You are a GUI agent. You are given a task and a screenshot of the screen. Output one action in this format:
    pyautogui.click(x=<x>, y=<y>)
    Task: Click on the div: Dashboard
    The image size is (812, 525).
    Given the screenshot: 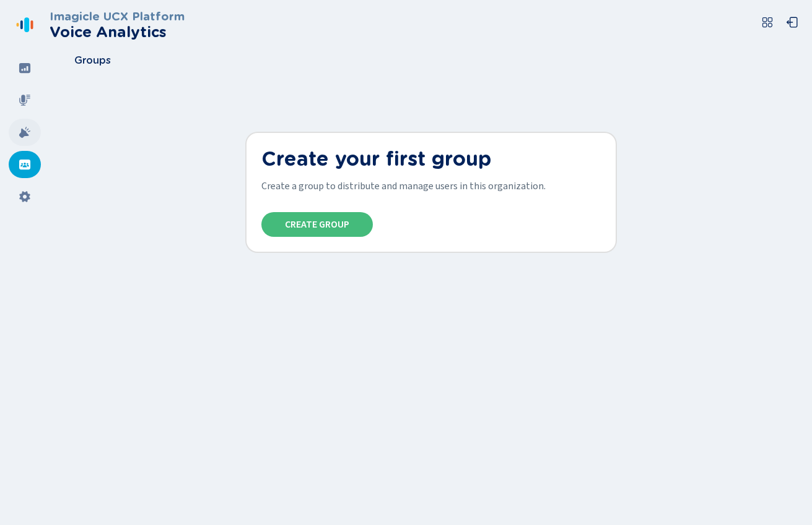 What is the action you would take?
    pyautogui.click(x=25, y=68)
    